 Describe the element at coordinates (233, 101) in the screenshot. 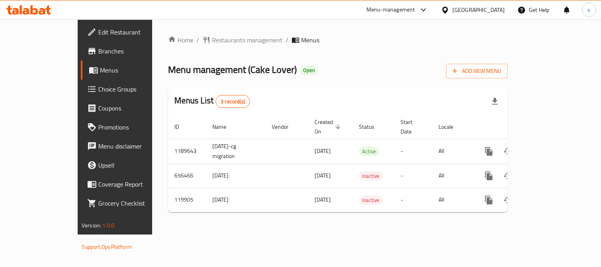

I see `div: Total records count` at that location.